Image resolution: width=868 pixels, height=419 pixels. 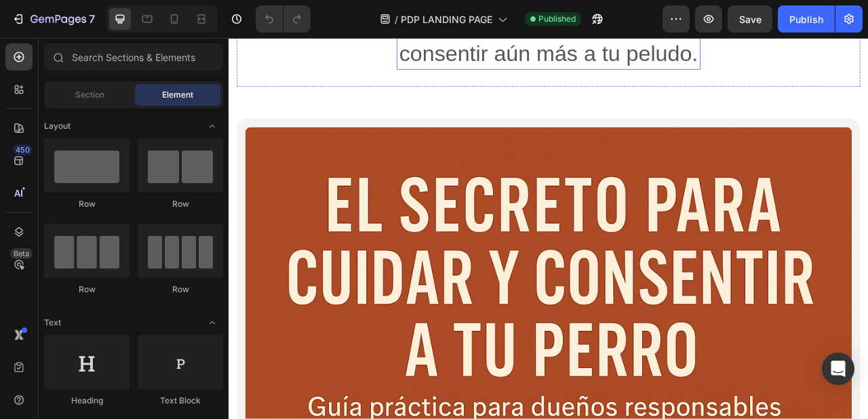 I want to click on span: Published, so click(x=557, y=19).